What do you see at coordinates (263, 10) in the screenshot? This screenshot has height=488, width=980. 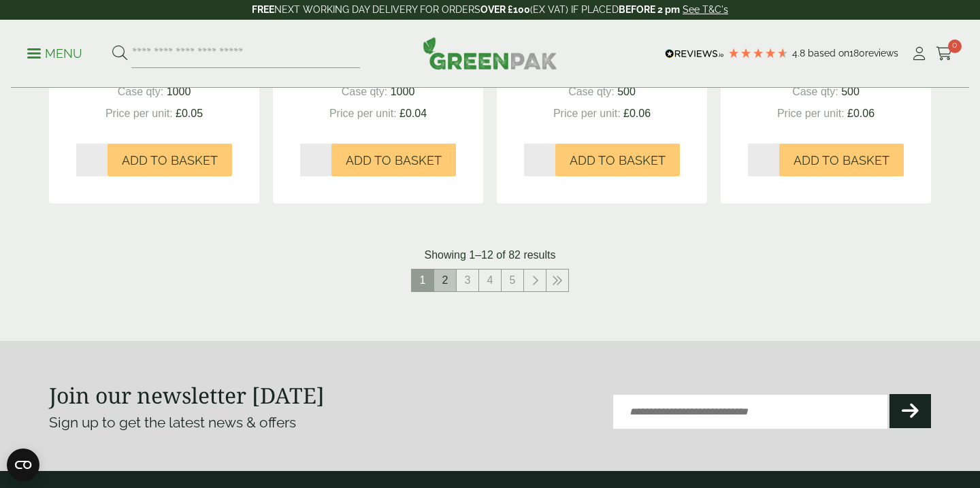 I see `strong: FREE` at bounding box center [263, 10].